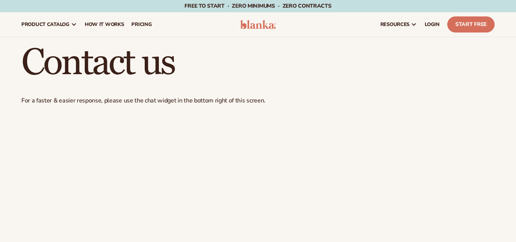  What do you see at coordinates (49, 24) in the screenshot?
I see `a: product catalog` at bounding box center [49, 24].